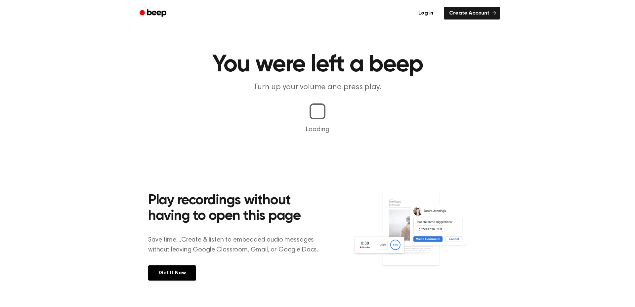  Describe the element at coordinates (172, 273) in the screenshot. I see `a: Get It Now` at that location.